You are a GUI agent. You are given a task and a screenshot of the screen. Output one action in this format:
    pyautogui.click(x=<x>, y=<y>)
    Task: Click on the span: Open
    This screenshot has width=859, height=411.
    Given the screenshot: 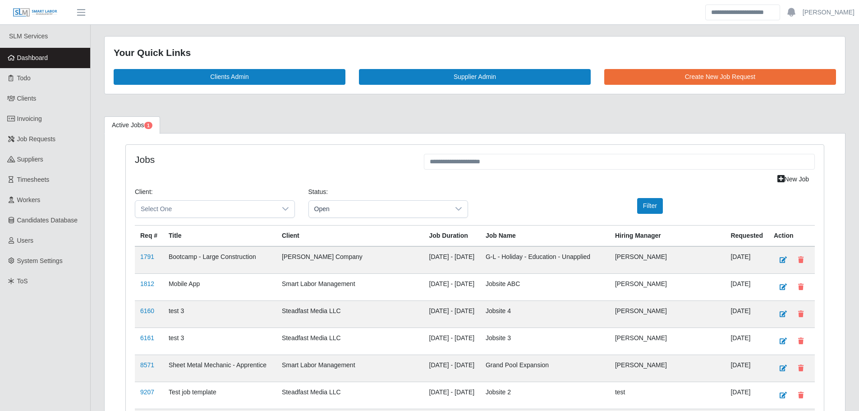 What is the action you would take?
    pyautogui.click(x=379, y=209)
    